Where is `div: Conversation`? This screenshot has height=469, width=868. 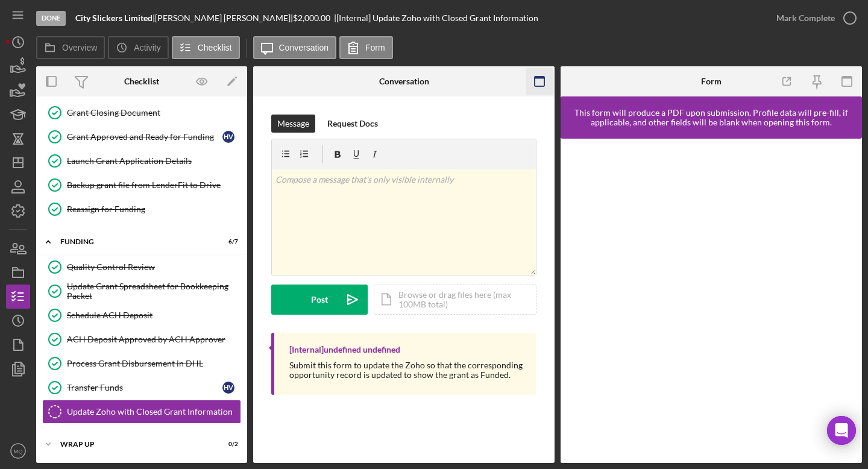 div: Conversation is located at coordinates (404, 82).